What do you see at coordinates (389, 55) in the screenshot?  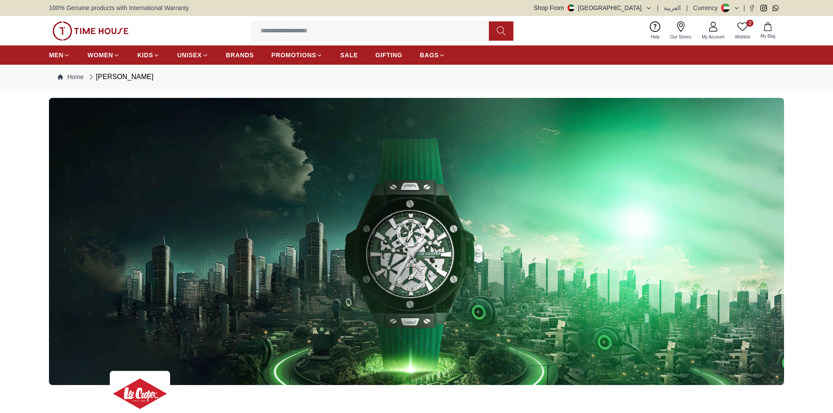 I see `a: GIFTING` at bounding box center [389, 55].